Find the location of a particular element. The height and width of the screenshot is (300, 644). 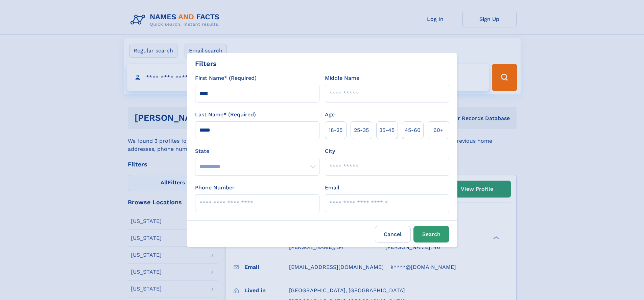

div: Filters is located at coordinates (206, 64).